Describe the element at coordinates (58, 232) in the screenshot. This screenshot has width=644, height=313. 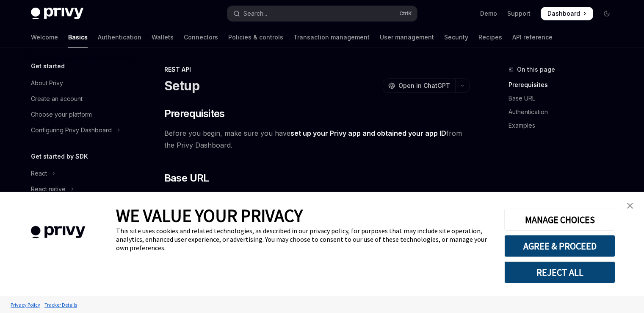
I see `img: company logo` at that location.